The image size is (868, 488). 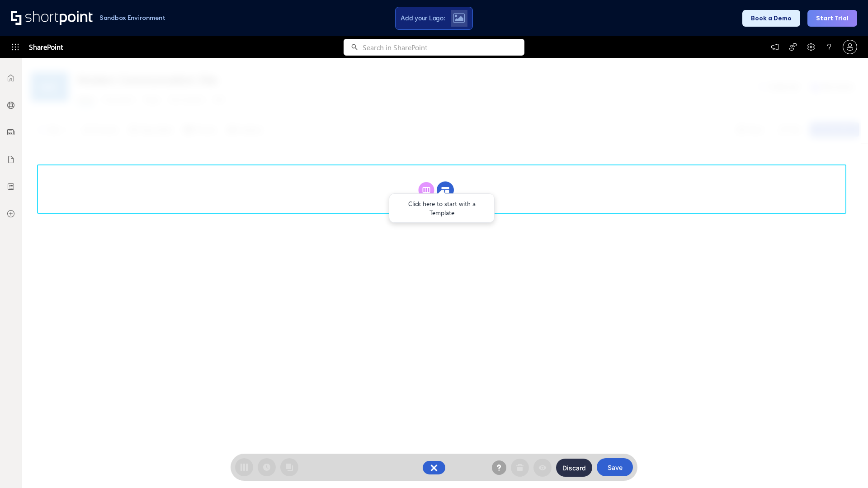 What do you see at coordinates (422, 18) in the screenshot?
I see `span: Add your Logo:` at bounding box center [422, 18].